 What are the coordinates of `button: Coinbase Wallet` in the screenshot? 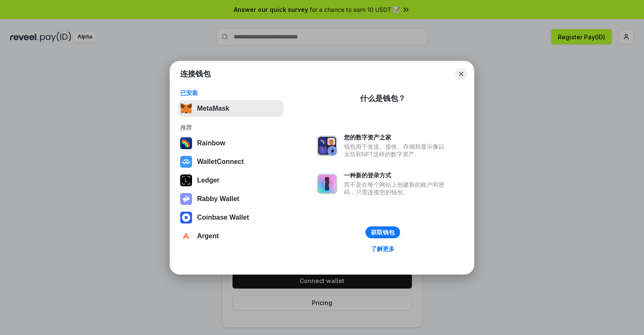 It's located at (230, 217).